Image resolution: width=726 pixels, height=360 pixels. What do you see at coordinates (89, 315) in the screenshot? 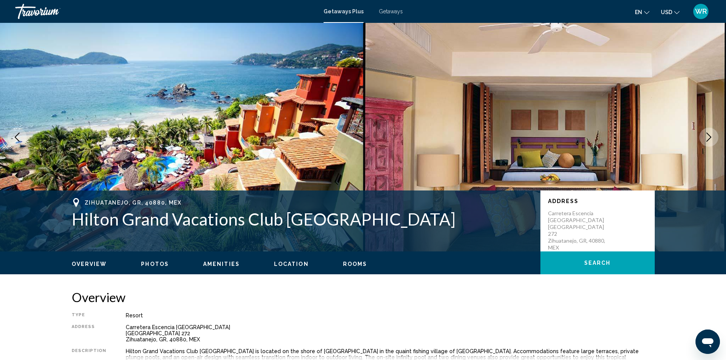
I see `div: Type` at bounding box center [89, 315].